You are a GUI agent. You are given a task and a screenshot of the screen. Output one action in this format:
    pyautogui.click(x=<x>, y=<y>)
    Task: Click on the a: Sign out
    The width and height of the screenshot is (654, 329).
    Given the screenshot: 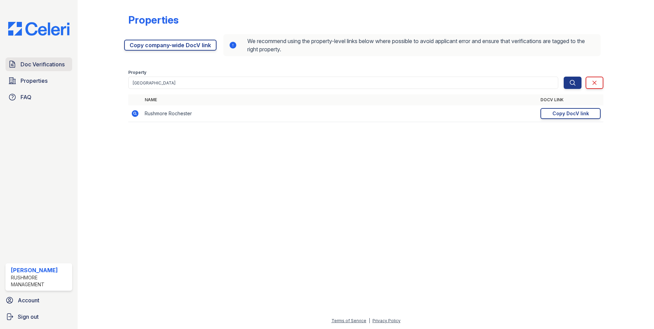 What is the action you would take?
    pyautogui.click(x=39, y=317)
    